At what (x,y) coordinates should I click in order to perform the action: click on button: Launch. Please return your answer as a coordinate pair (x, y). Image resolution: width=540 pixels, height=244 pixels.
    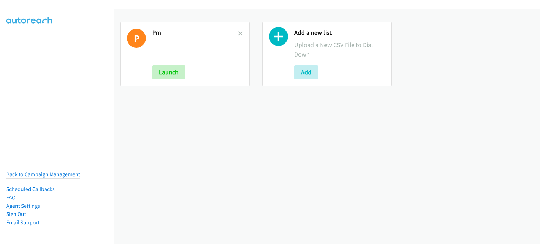
    Looking at the image, I should click on (169, 72).